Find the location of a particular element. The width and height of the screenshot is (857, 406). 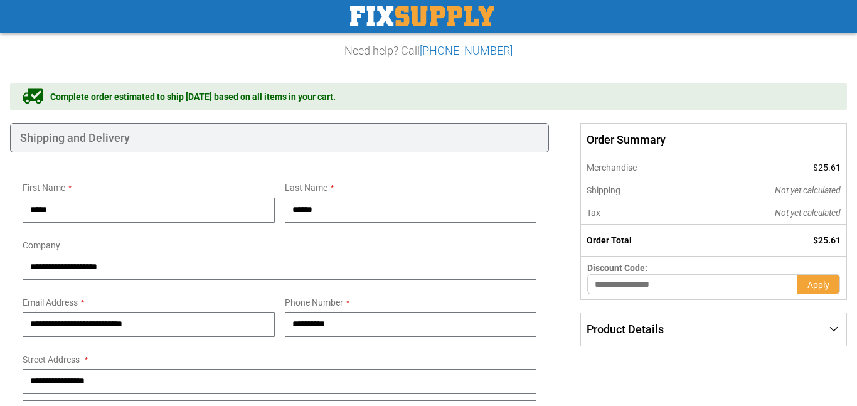

span: Email Address is located at coordinates (50, 302).